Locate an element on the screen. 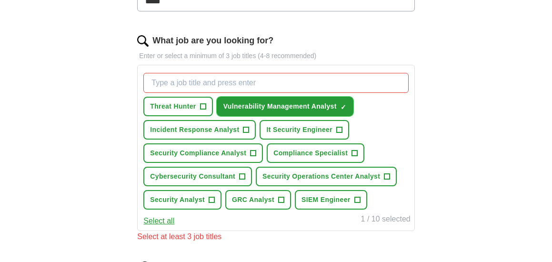 The width and height of the screenshot is (552, 262). p: Enter or select a minimum of 3 job titles (4-8 recommended) is located at coordinates (276, 56).